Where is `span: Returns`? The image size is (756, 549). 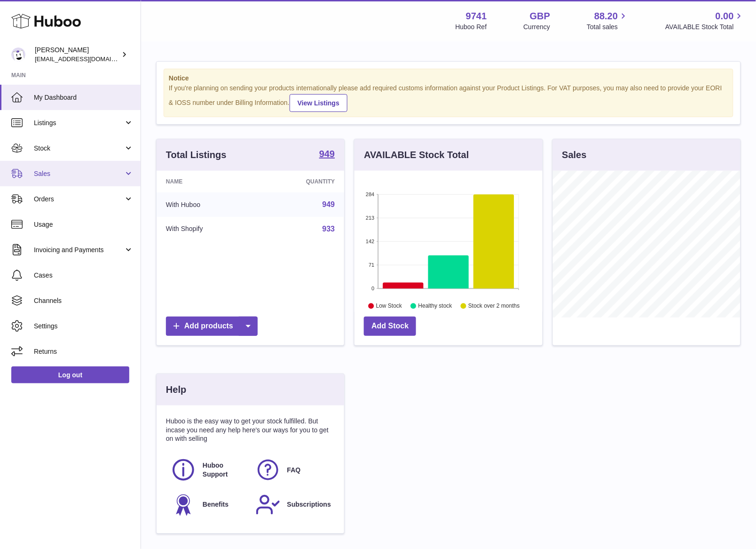
span: Returns is located at coordinates (84, 351).